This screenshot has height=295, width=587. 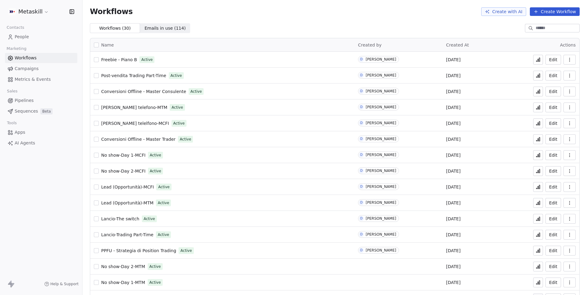 What do you see at coordinates (123, 282) in the screenshot?
I see `a: No show-Day 1-MTM` at bounding box center [123, 282].